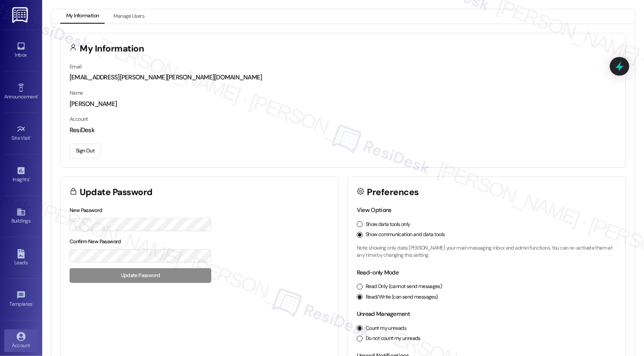 This screenshot has height=356, width=644. Describe the element at coordinates (79, 119) in the screenshot. I see `label: Account` at that location.